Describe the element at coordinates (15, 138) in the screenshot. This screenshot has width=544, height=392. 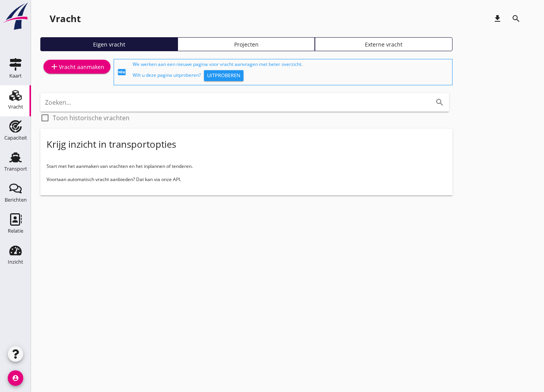
I see `div: Capaciteit` at that location.